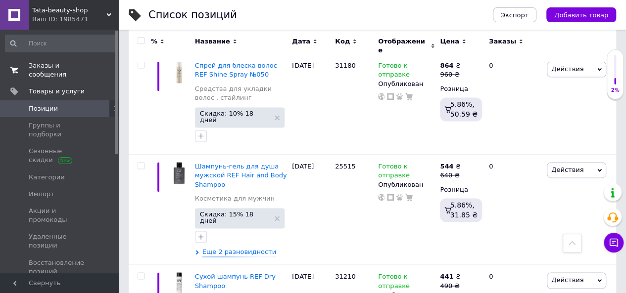  I want to click on button: Чат с покупателем, so click(614, 243).